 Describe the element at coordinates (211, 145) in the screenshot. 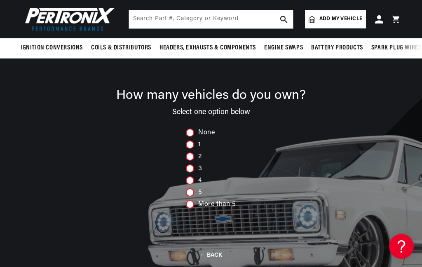

I see `div: 1` at that location.